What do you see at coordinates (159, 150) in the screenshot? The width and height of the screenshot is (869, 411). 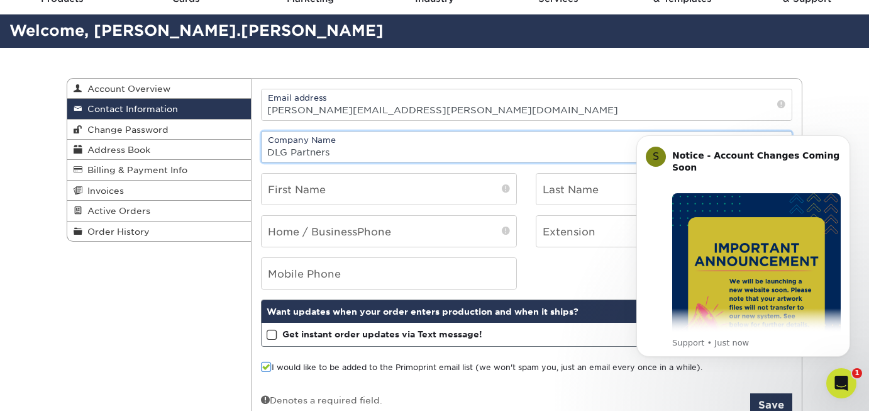 I see `a: Address Book` at bounding box center [159, 150].